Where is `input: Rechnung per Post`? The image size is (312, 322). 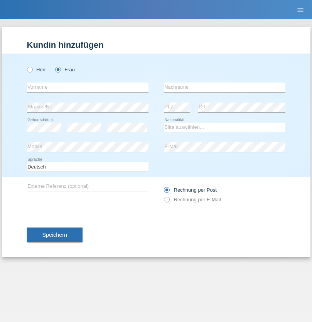 input: Rechnung per Post is located at coordinates (166, 191).